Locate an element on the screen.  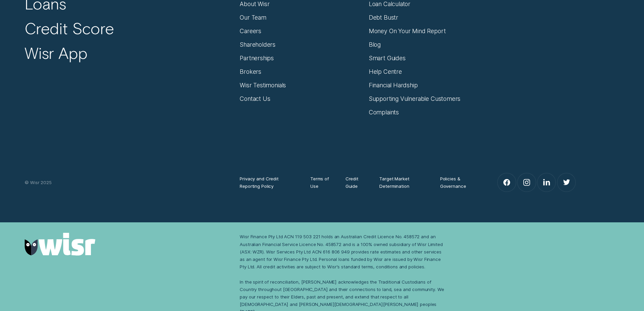
div: Smart Guides is located at coordinates (387, 58).